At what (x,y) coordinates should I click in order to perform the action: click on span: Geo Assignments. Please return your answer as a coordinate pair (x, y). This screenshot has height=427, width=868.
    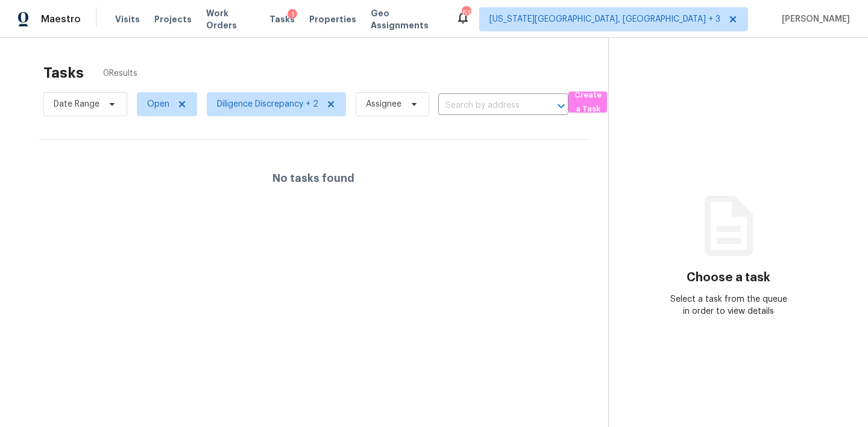
    Looking at the image, I should click on (406, 19).